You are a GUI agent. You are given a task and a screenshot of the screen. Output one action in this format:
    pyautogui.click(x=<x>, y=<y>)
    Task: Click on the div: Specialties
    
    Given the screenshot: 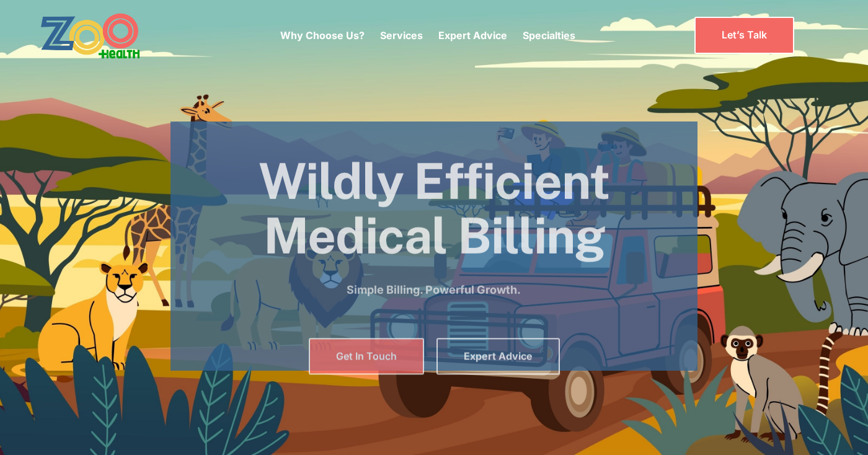 What is the action you would take?
    pyautogui.click(x=549, y=35)
    